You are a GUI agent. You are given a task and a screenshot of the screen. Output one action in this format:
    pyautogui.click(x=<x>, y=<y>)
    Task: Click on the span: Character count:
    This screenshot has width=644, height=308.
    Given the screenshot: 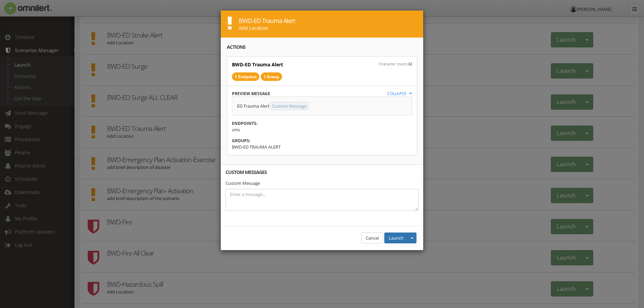 What is the action you would take?
    pyautogui.click(x=395, y=64)
    